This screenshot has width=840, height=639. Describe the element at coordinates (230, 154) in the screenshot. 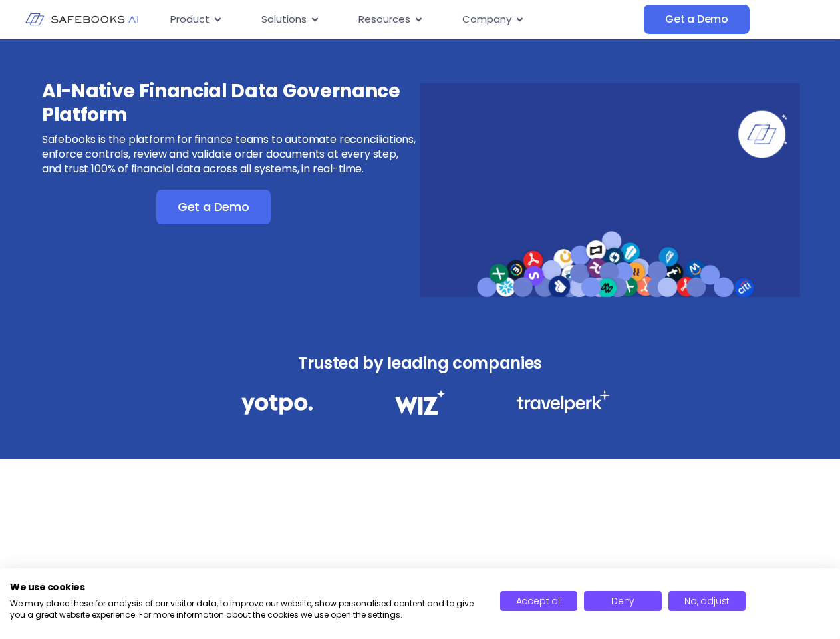

I see `p: Safebooks is the platform for finance teams to automate reconciliations, enforce controls, review...` at that location.